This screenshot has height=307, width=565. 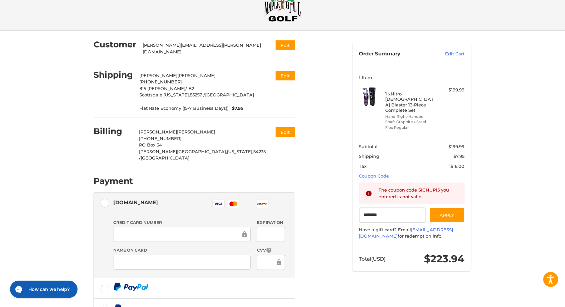 I want to click on span: Subtotal, so click(x=369, y=147).